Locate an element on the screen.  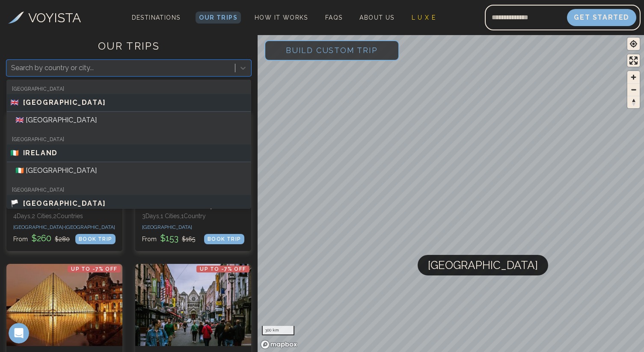
span: Find my location is located at coordinates (633, 44).